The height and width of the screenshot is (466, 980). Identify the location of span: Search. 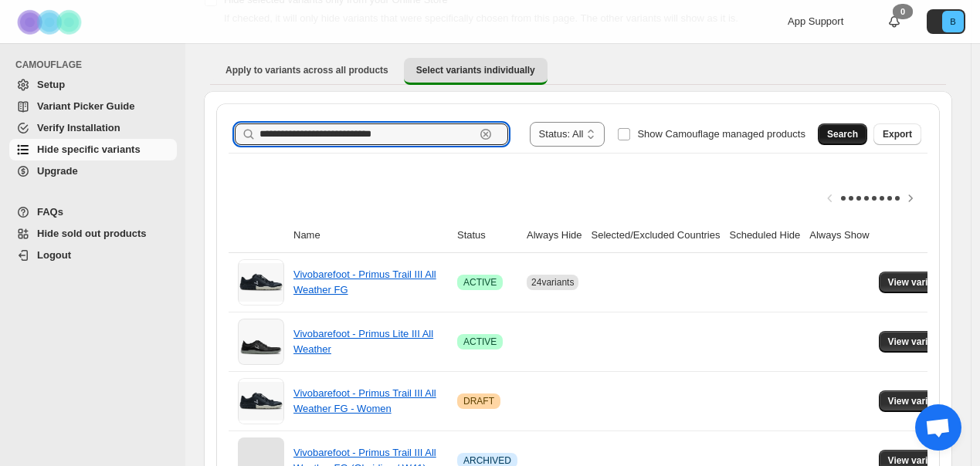
(842, 134).